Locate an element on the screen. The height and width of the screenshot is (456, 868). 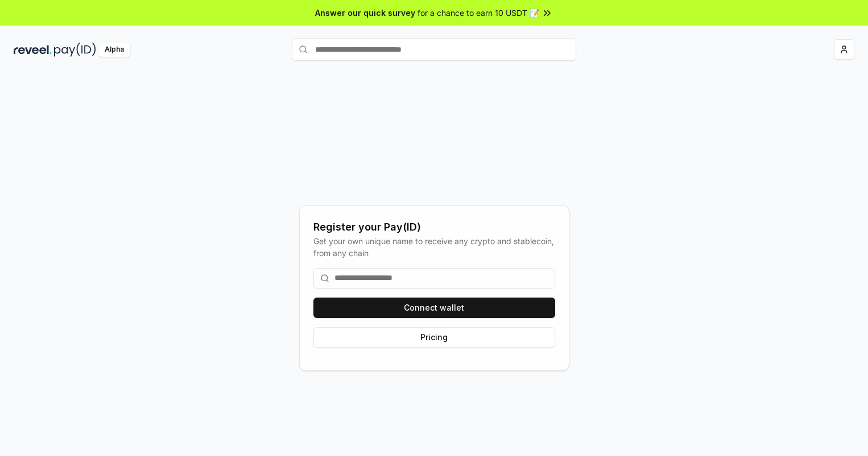
img: pay_id is located at coordinates (75, 50).